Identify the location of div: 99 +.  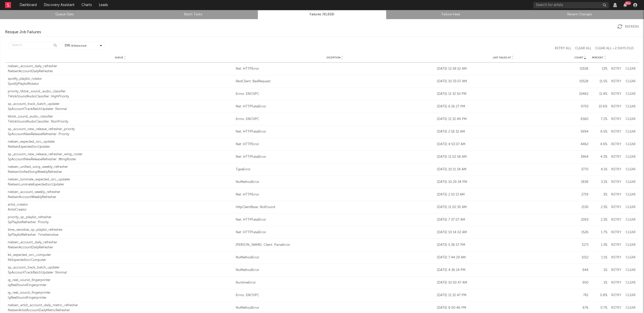
(628, 3).